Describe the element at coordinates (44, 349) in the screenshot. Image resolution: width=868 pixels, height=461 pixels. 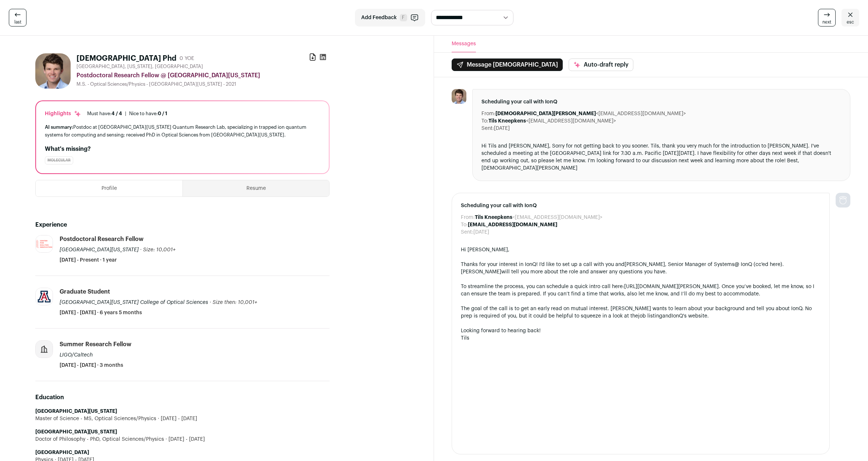
I see `img: company-logo-placeholder-414d4e2ec0e2ddebbe968bf319fdfe5acfe0c9b87f798d344e800bc9a89632a0.png` at that location.